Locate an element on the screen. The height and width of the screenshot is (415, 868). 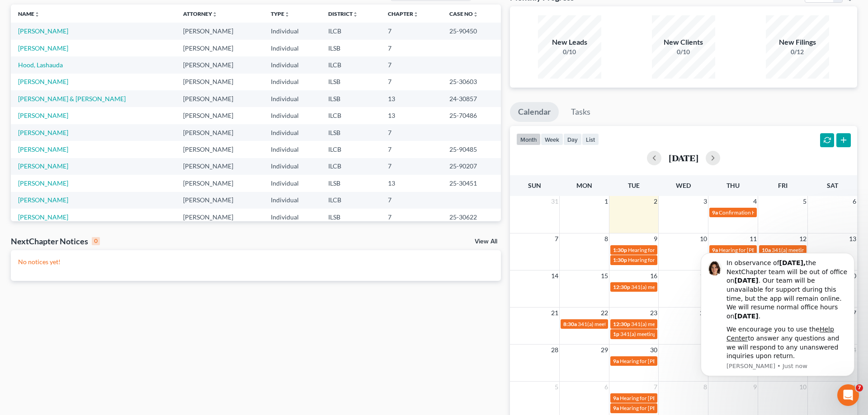
span: 23 is located at coordinates (654, 313).